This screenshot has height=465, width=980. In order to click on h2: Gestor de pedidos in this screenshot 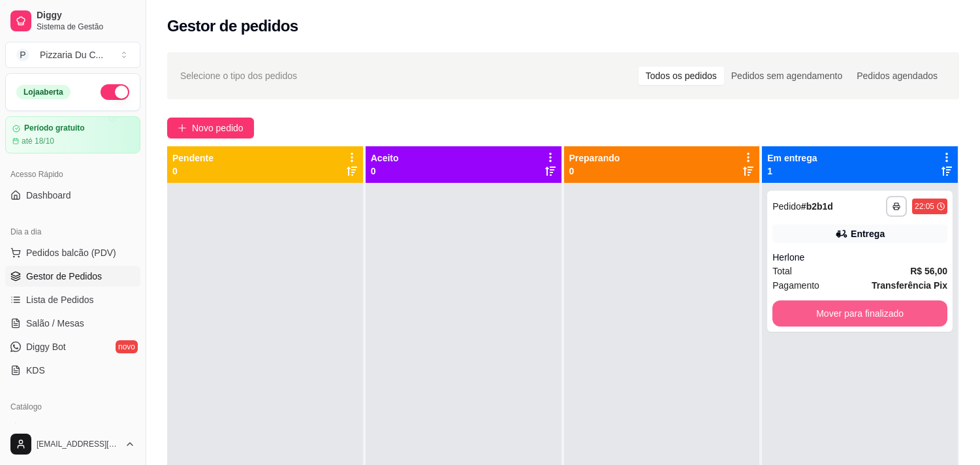, I will do `click(232, 26)`.